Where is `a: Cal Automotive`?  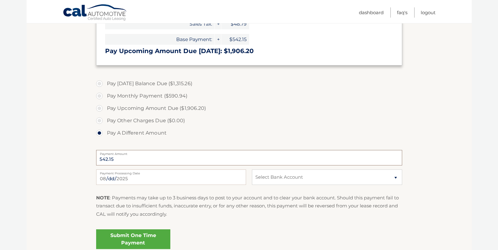
a: Cal Automotive is located at coordinates (95, 13).